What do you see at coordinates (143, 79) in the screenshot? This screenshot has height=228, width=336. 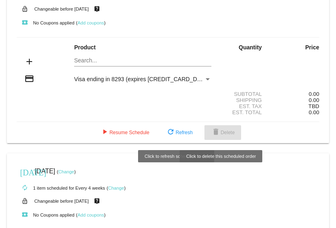 I see `mat-select: Payment Method` at bounding box center [143, 79].